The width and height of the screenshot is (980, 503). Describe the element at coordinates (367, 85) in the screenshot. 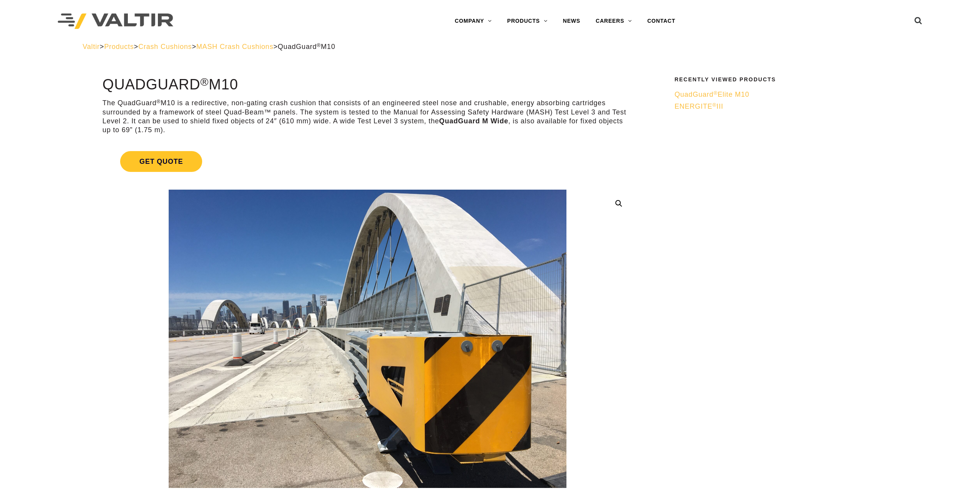

I see `h1: QuadGuard M10` at that location.